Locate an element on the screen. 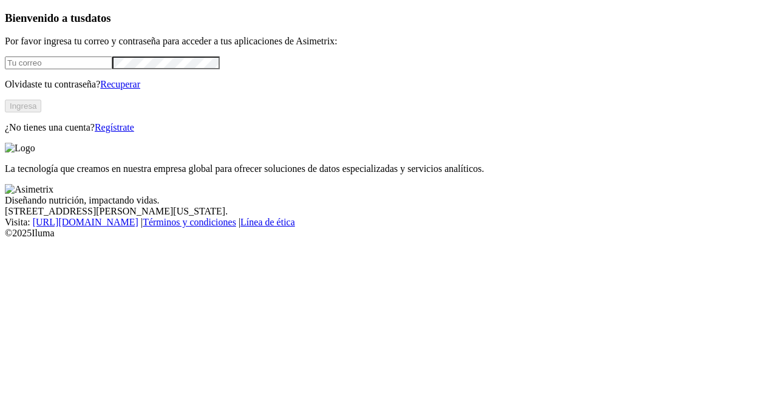 The height and width of the screenshot is (404, 777). img: Asimetrix is located at coordinates (29, 189).